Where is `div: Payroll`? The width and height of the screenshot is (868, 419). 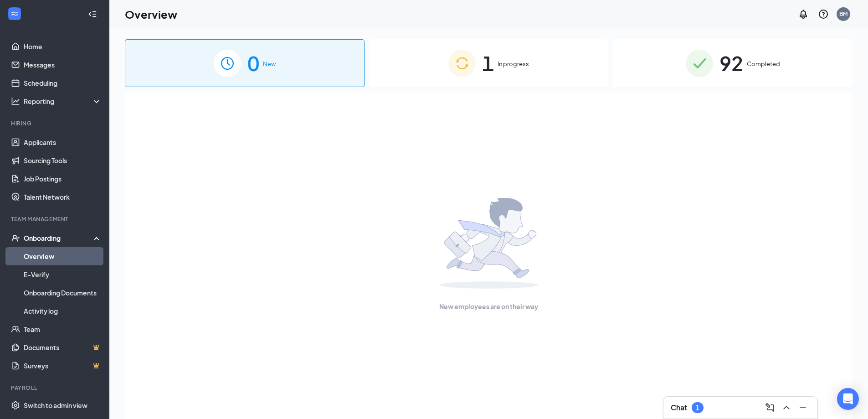
div: Payroll is located at coordinates (55, 388).